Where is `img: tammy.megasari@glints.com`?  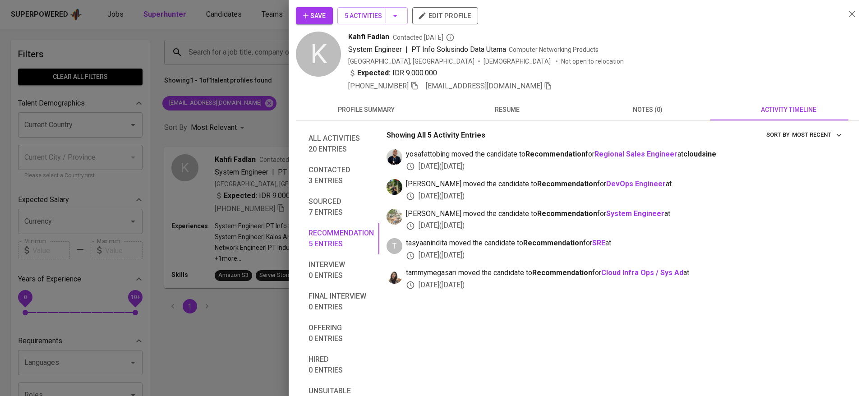 img: tammy.megasari@glints.com is located at coordinates (394, 276).